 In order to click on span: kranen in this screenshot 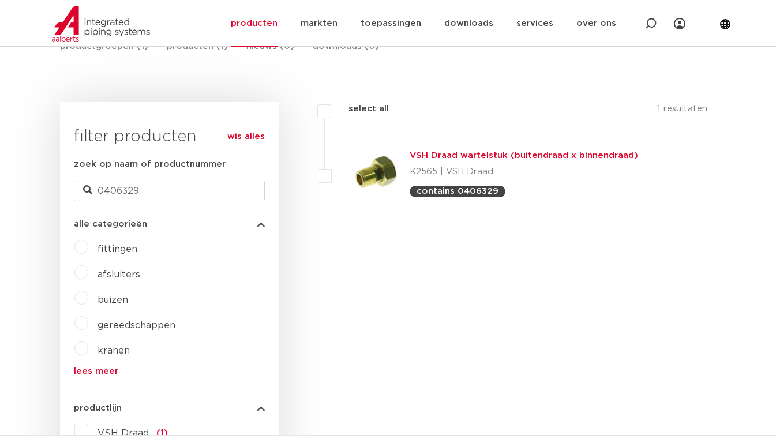, I will do `click(114, 351)`.